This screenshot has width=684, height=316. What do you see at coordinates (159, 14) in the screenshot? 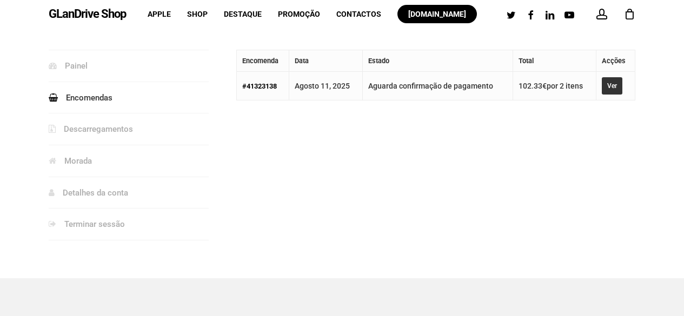
I see `span: Apple` at bounding box center [159, 14].